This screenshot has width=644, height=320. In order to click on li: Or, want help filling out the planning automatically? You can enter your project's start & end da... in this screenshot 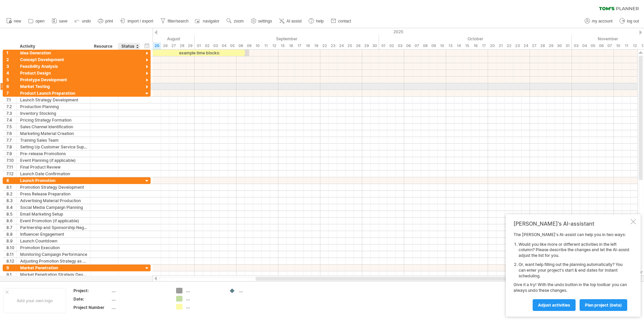, I will do `click(574, 270)`.